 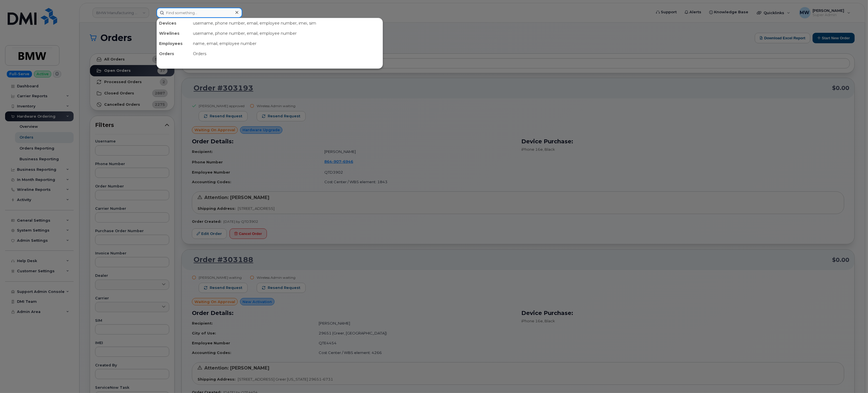 I want to click on div: Employees, so click(x=174, y=43).